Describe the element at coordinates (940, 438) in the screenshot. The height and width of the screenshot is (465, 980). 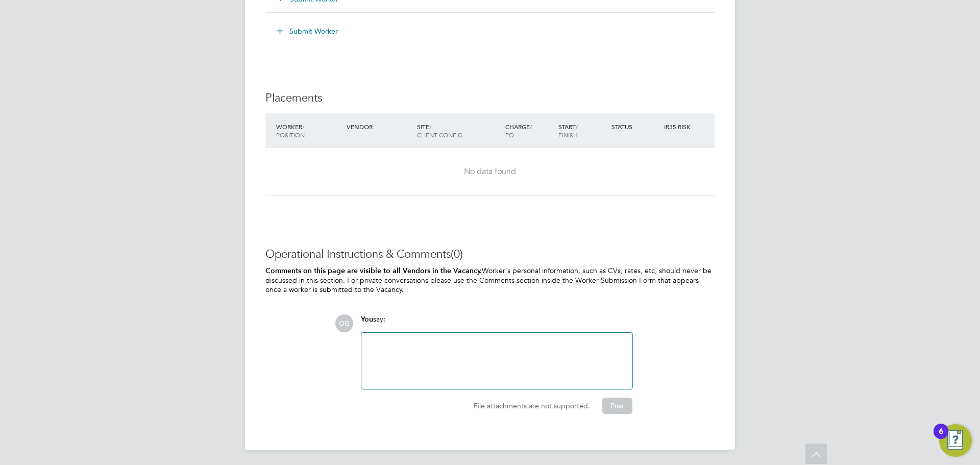
I see `div: 6` at that location.